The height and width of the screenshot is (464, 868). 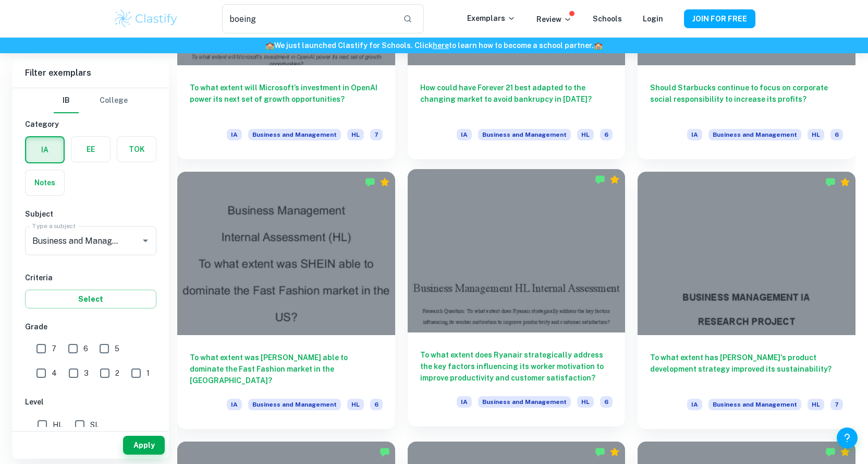 I want to click on label: Type a subject, so click(x=54, y=226).